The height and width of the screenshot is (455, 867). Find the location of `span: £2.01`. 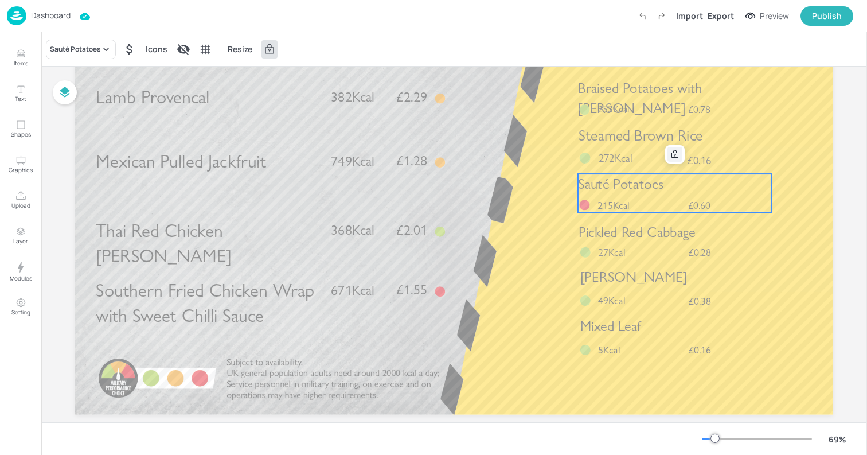

span: £2.01 is located at coordinates (412, 230).